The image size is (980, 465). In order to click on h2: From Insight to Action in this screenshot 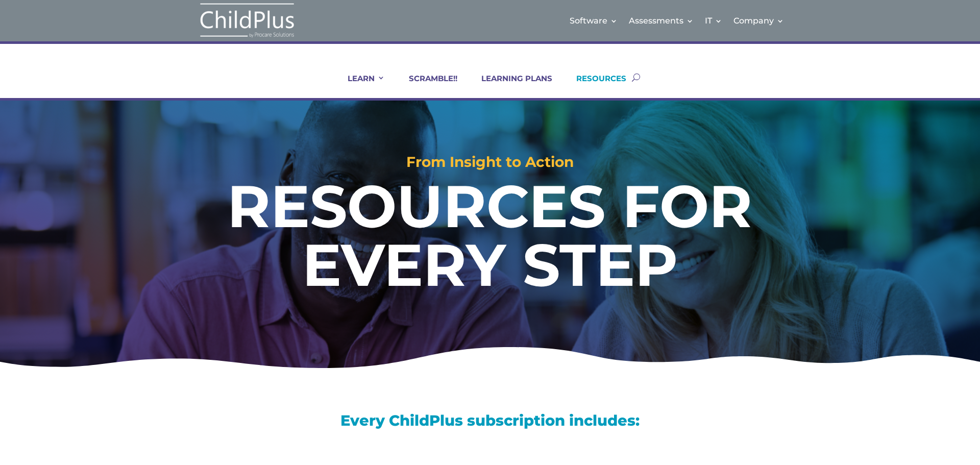, I will do `click(490, 164)`.